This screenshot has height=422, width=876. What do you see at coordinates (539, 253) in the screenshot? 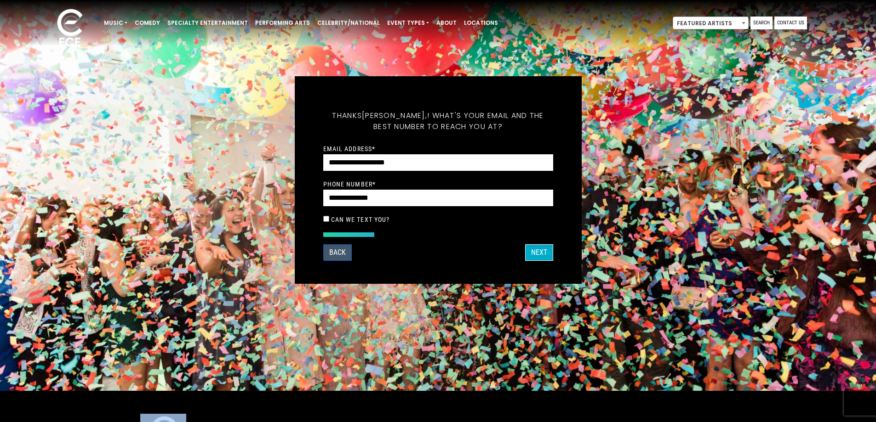
I see `button: NEXT` at bounding box center [539, 253].